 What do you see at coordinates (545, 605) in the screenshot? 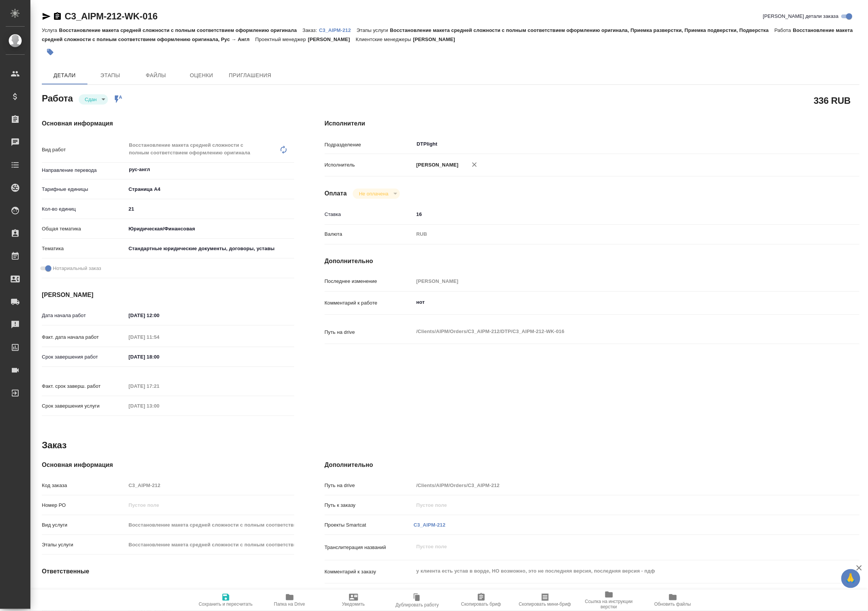
I see `span: Скопировать мини-бриф` at bounding box center [545, 605].